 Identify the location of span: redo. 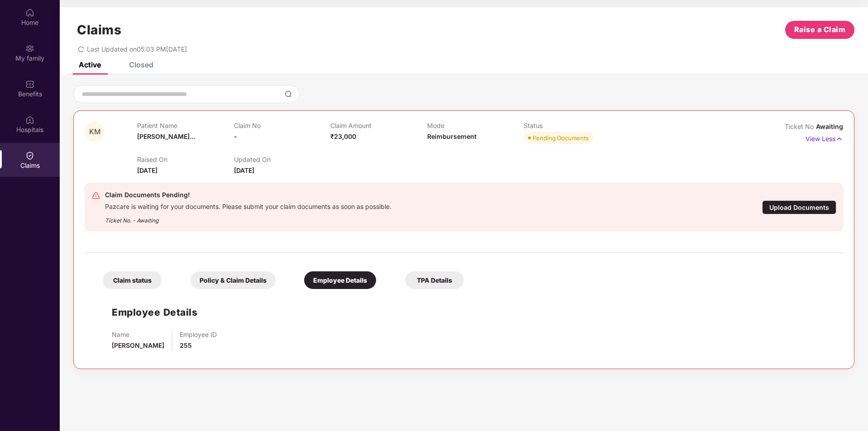
(81, 49).